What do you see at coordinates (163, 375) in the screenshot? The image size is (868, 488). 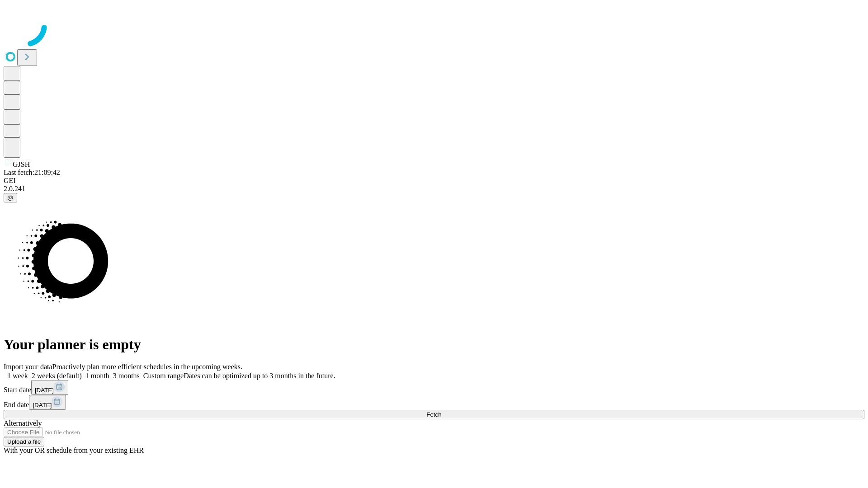 I see `span: Custom range` at bounding box center [163, 375].